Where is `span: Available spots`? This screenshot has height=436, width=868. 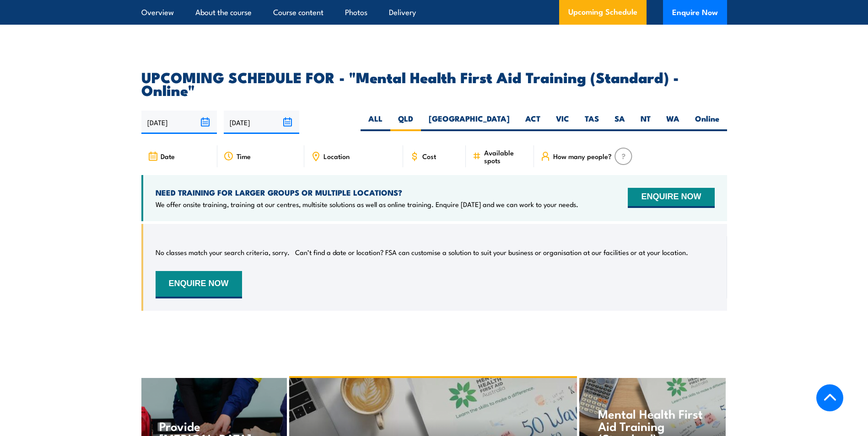
span: Available spots is located at coordinates (505, 157).